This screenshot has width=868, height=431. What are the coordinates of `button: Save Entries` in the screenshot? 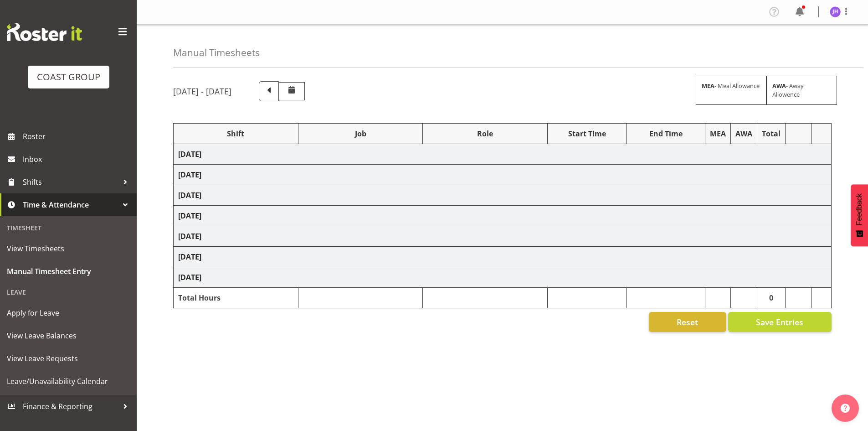 It's located at (780, 322).